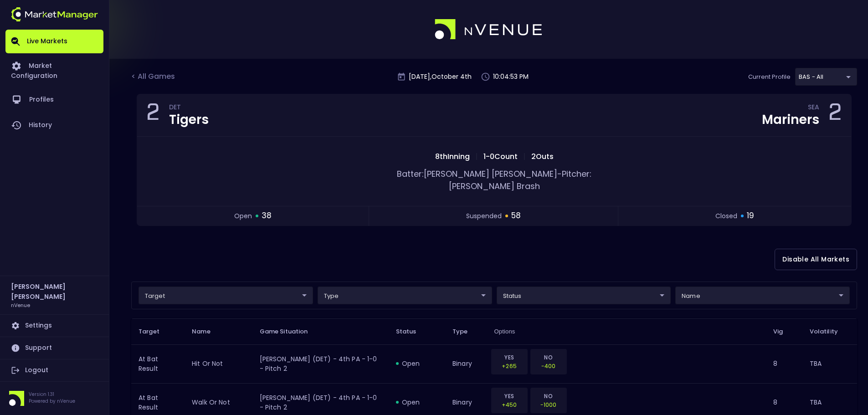 Image resolution: width=868 pixels, height=415 pixels. Describe the element at coordinates (510, 76) in the screenshot. I see `p: 10:04:53 PM` at that location.